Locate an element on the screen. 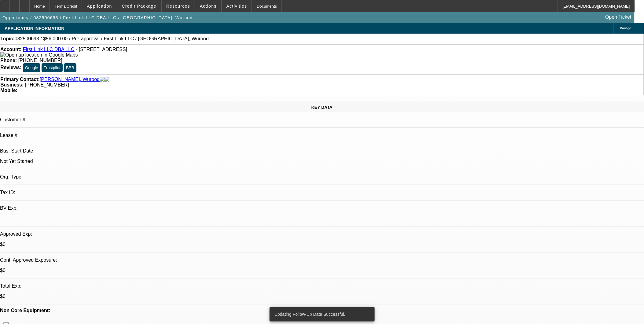 Image resolution: width=644 pixels, height=324 pixels. strong: Mobile: is located at coordinates (9, 90).